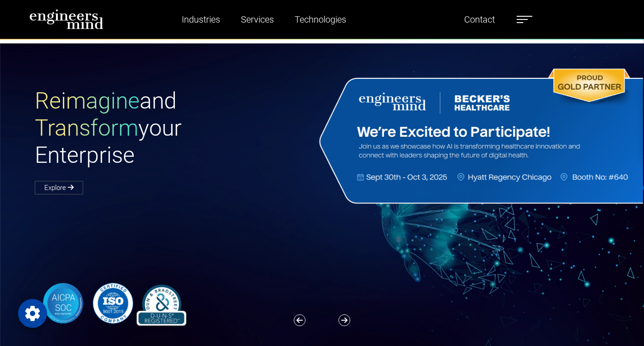 The width and height of the screenshot is (644, 346). Describe the element at coordinates (87, 101) in the screenshot. I see `span: Reimagine` at that location.